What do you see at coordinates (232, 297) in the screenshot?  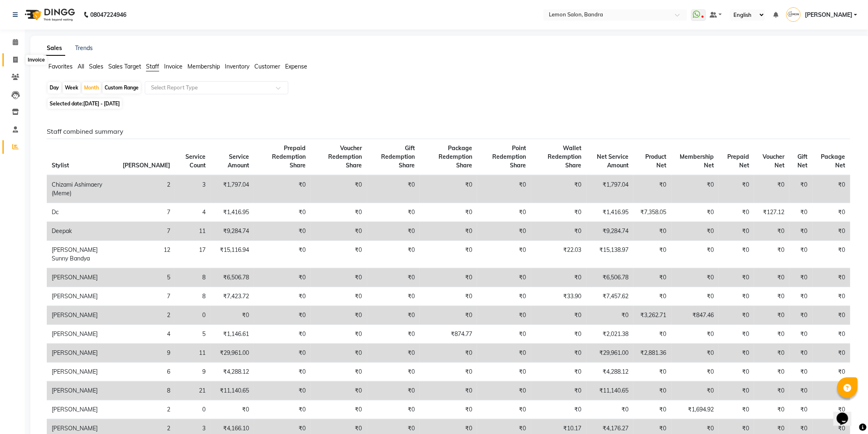 I see `td: ₹7,423.72` at bounding box center [232, 297].